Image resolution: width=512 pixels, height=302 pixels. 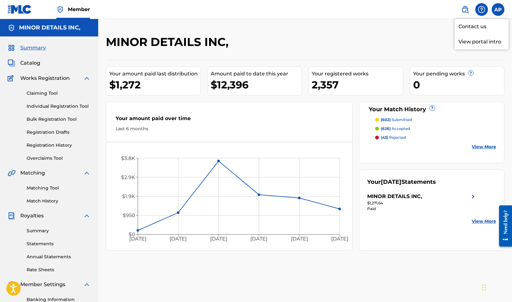 I want to click on img: right chevron icon, so click(x=473, y=197).